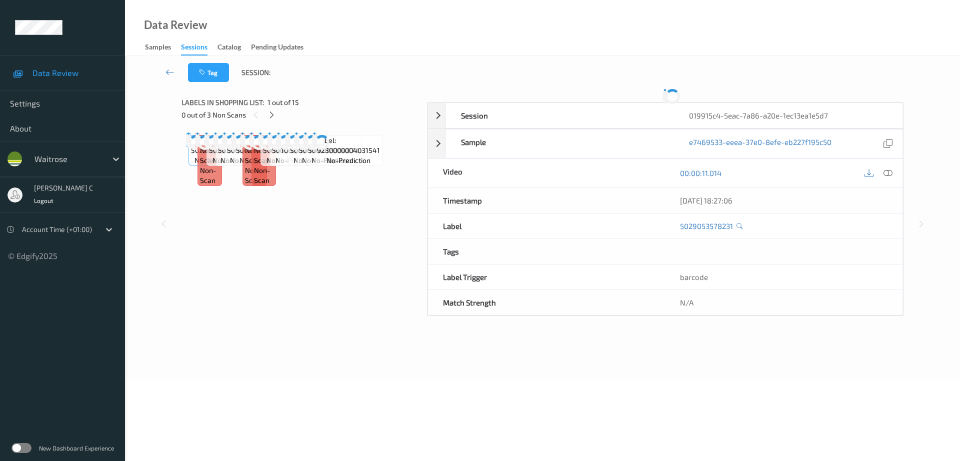 This screenshot has width=960, height=461. I want to click on a: 5029053578231, so click(706, 226).